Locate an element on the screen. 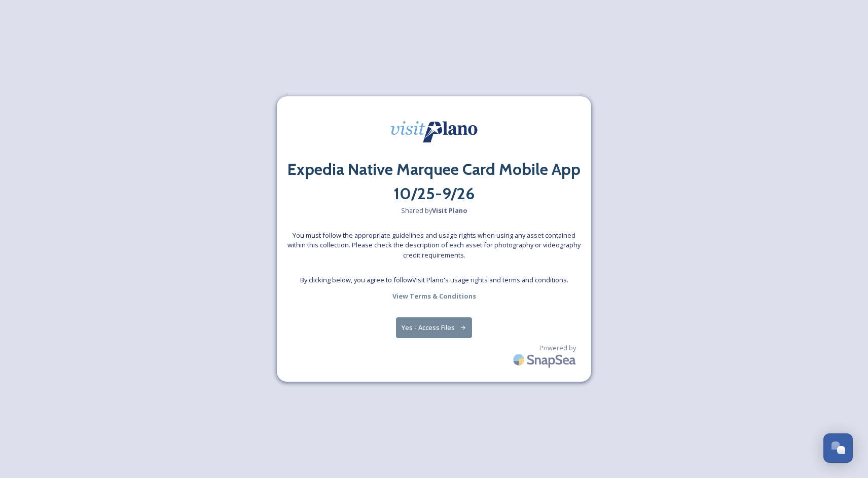 The width and height of the screenshot is (868, 478). strong: View Terms & Conditions is located at coordinates (434, 296).